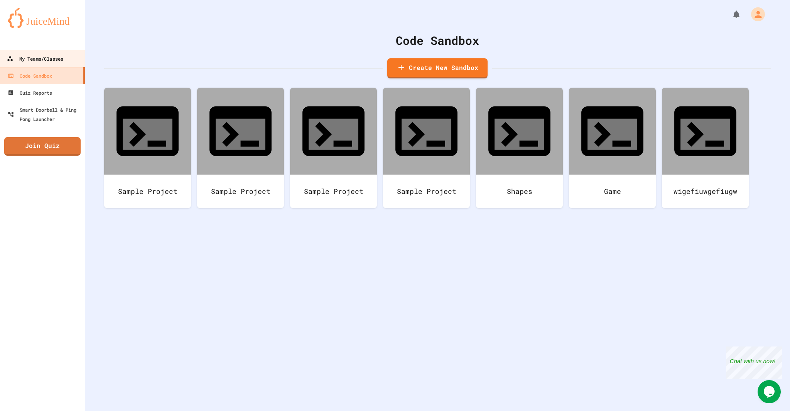 The image size is (790, 411). Describe the element at coordinates (705, 148) in the screenshot. I see `a: wigefiuwgefiugw` at that location.